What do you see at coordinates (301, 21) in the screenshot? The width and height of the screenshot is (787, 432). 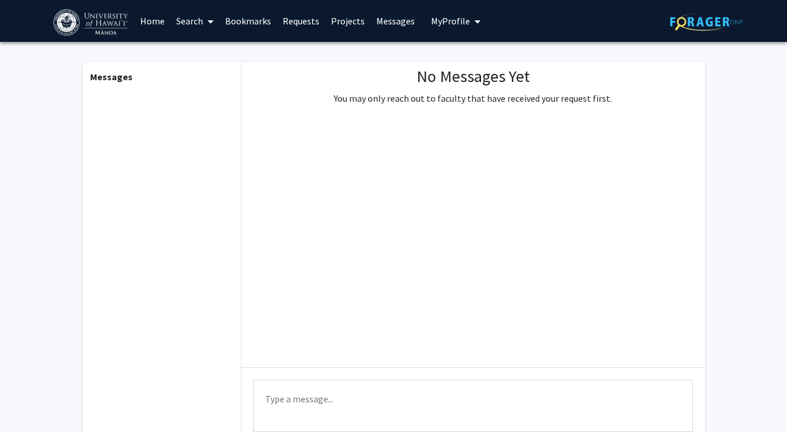 I see `a: Requests` at bounding box center [301, 21].